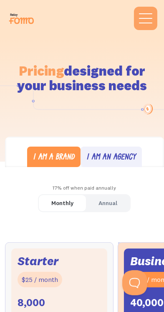  Describe the element at coordinates (111, 157) in the screenshot. I see `div: I am an agency` at that location.